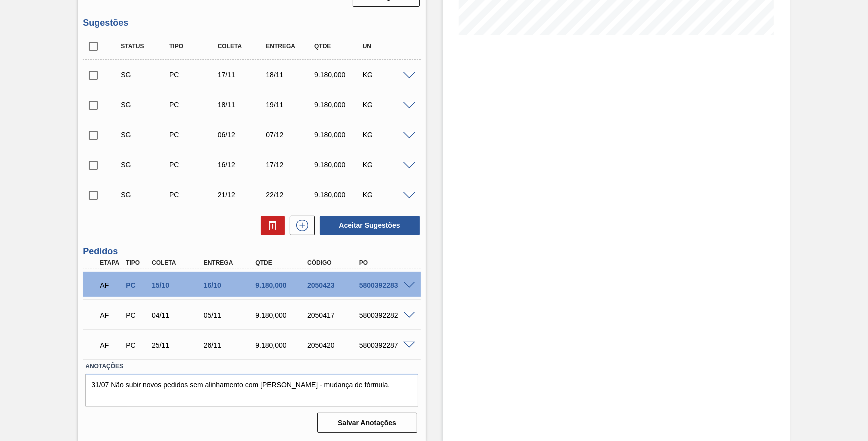  What do you see at coordinates (385, 263) in the screenshot?
I see `div: PO` at bounding box center [385, 263].